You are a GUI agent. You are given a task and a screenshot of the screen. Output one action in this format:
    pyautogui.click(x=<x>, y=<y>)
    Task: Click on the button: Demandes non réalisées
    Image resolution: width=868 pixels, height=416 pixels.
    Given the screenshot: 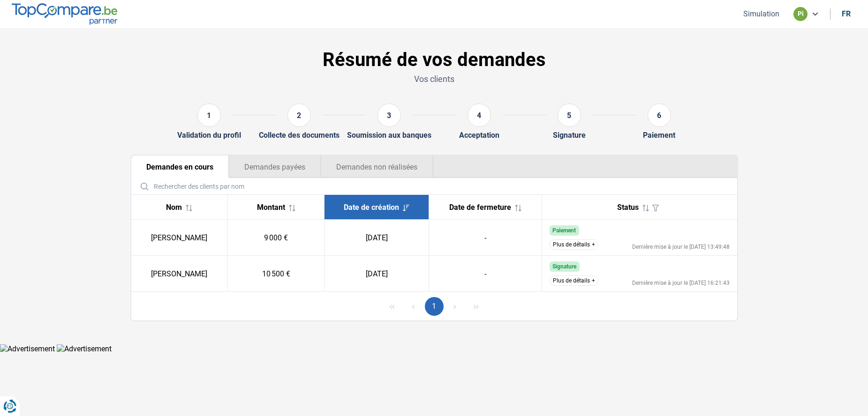 What is the action you would take?
    pyautogui.click(x=377, y=167)
    